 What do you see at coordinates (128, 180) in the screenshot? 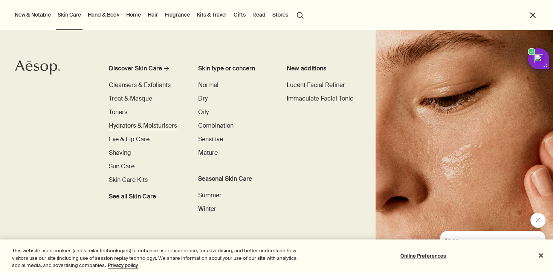
I see `a: Skin Care Kits` at bounding box center [128, 180].